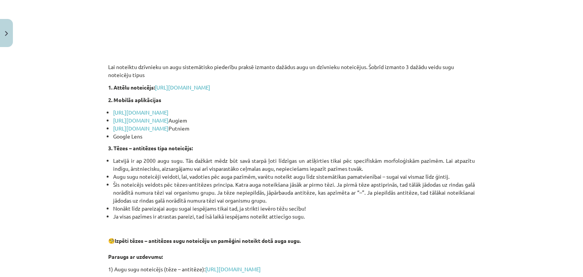 The width and height of the screenshot is (583, 277). What do you see at coordinates (294, 193) in the screenshot?
I see `li: Šis noteicējs veidots pēc tēzes-antitēzes principa. Katra auga noteikšana jāsāk ar pirmo tēzi. Ja...` at bounding box center [294, 193].